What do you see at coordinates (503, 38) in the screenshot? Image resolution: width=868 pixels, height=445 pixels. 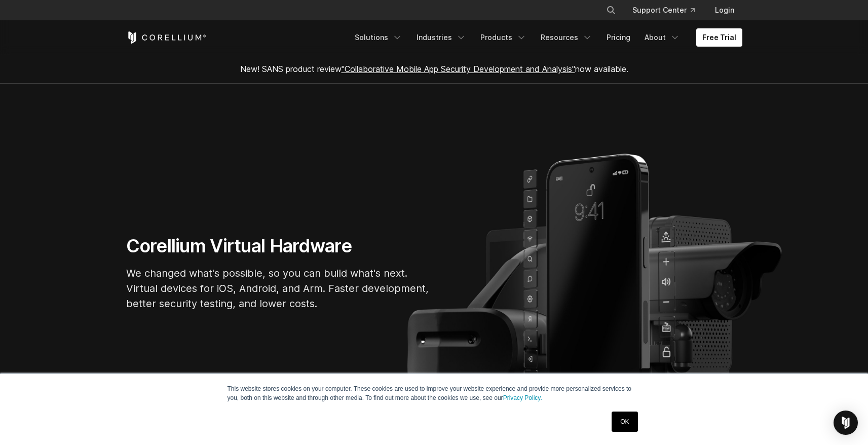 I see `a: Products` at bounding box center [503, 38].